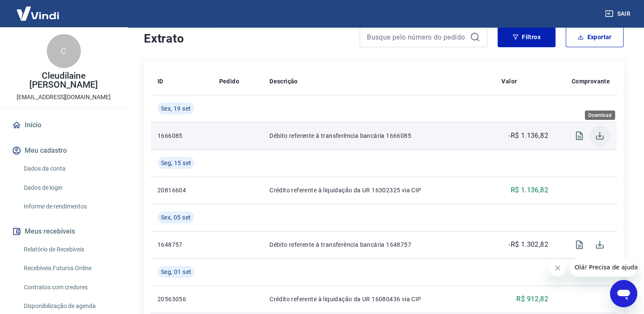  I want to click on p: 1666085, so click(181, 136).